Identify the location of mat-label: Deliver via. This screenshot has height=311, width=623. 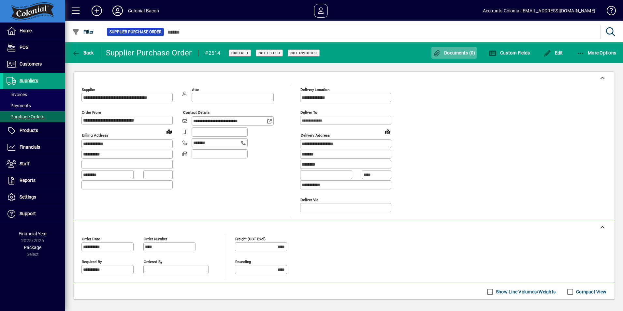
(309, 199).